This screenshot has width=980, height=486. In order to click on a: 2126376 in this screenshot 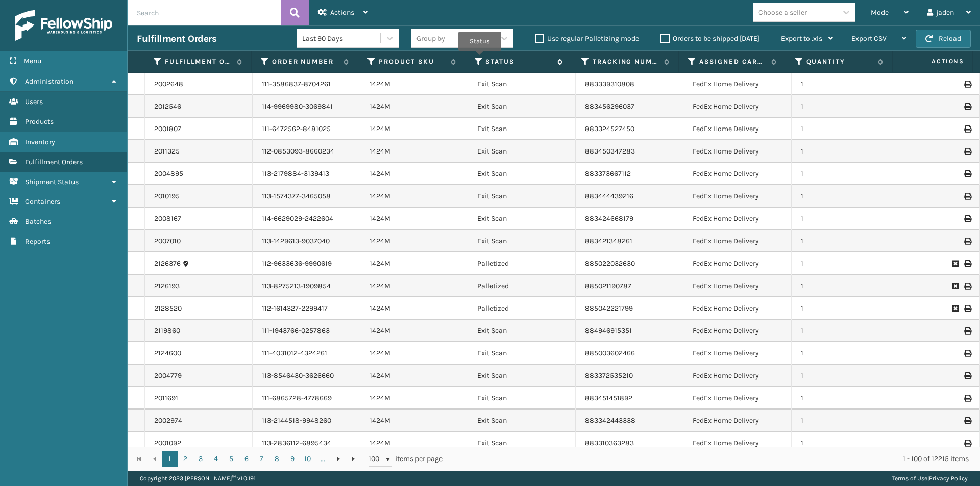, I will do `click(168, 263)`.